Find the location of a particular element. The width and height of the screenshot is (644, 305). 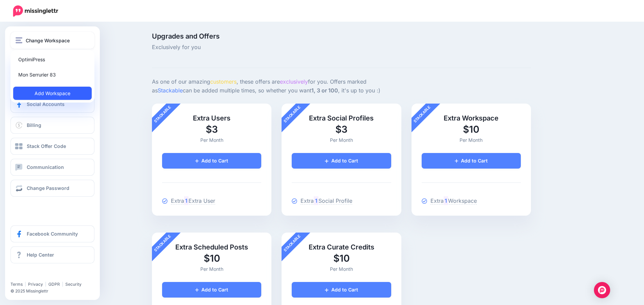

span: Stackable is located at coordinates (170, 90).